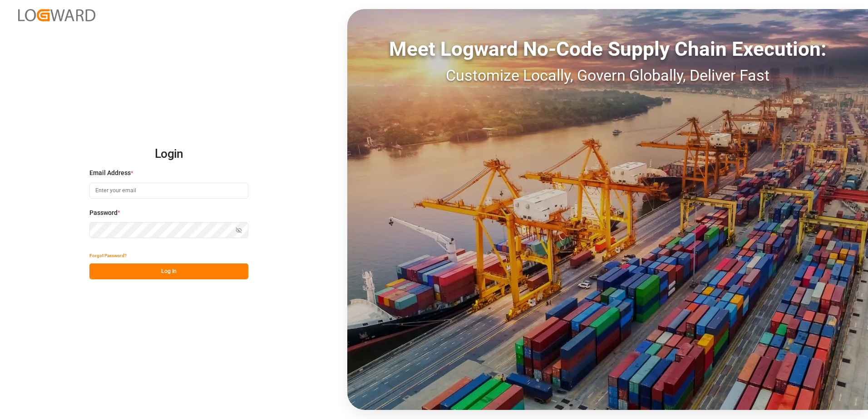  Describe the element at coordinates (103, 212) in the screenshot. I see `span: Password` at that location.